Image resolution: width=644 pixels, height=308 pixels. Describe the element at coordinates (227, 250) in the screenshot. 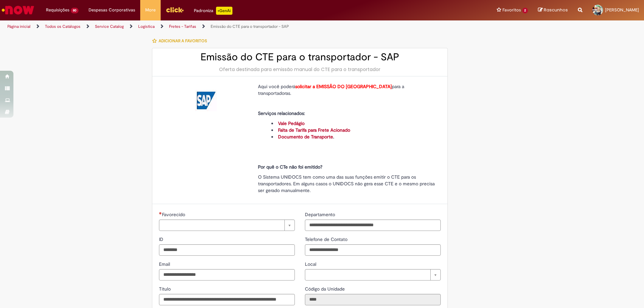

I see `input: ID` at that location.